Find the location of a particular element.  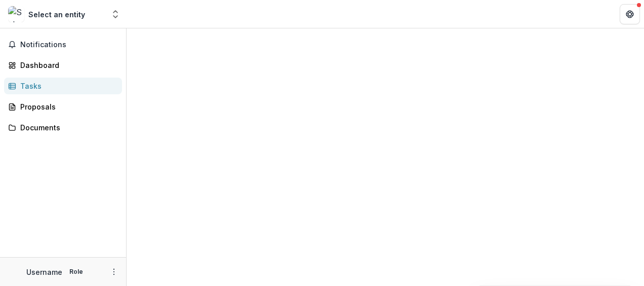

button: Notifications is located at coordinates (63, 45).